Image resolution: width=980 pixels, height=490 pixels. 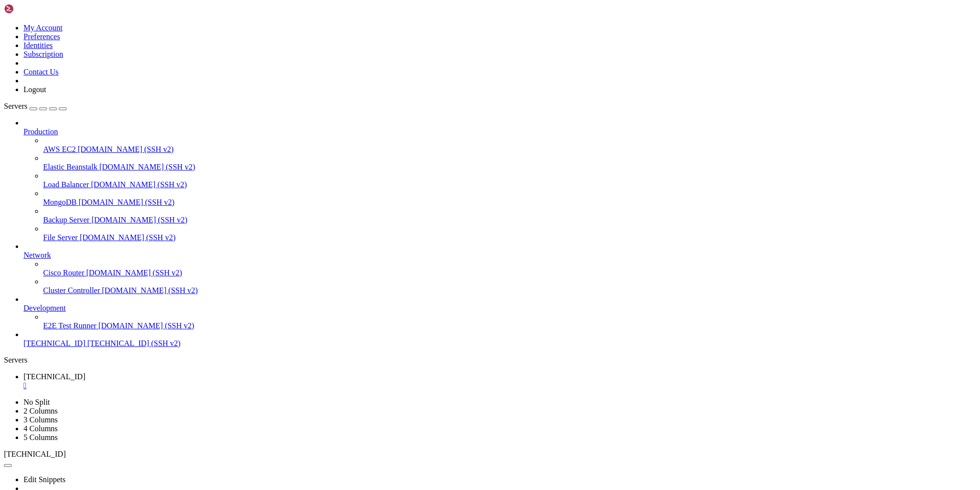 What do you see at coordinates (37, 402) in the screenshot?
I see `a: No Split` at bounding box center [37, 402].